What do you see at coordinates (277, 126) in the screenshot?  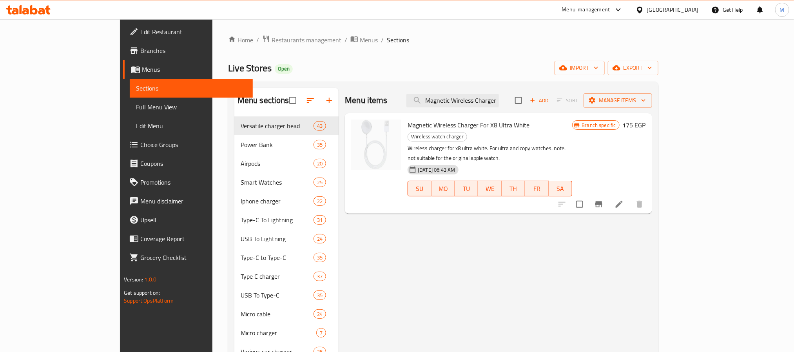 I see `span: Versatile charger head` at bounding box center [277, 126].